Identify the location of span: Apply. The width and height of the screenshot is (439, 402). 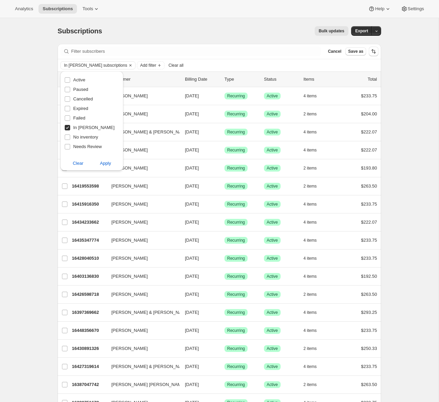
(105, 163).